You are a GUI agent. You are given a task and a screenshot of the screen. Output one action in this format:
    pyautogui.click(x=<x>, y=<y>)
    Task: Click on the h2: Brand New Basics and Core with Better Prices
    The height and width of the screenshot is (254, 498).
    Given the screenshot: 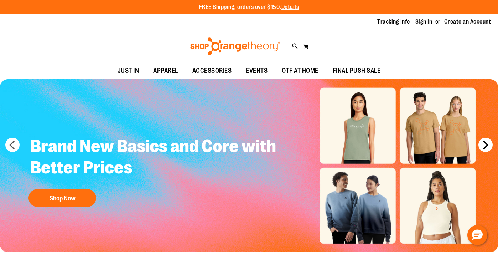 What is the action you would take?
    pyautogui.click(x=154, y=157)
    